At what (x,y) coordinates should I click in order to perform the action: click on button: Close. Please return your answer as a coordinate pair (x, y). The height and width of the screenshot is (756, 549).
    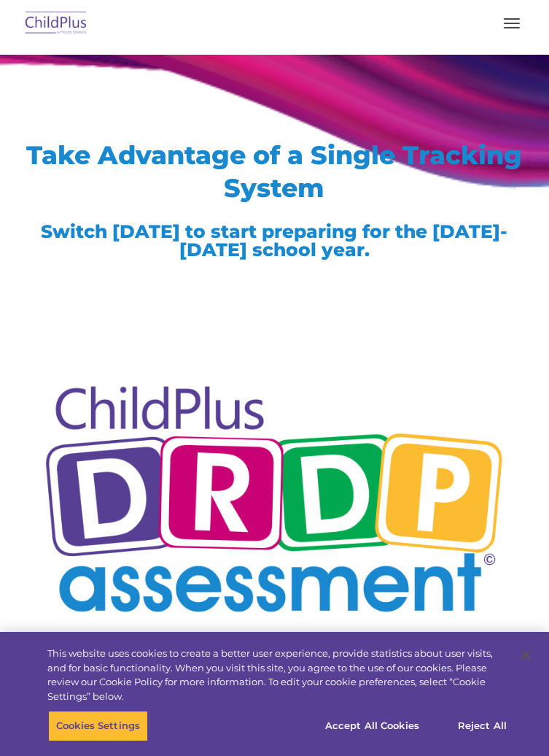
    Looking at the image, I should click on (526, 655).